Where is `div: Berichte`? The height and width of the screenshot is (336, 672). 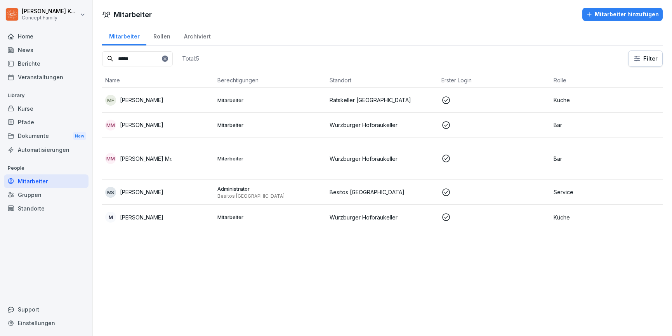 div: Berichte is located at coordinates (46, 63).